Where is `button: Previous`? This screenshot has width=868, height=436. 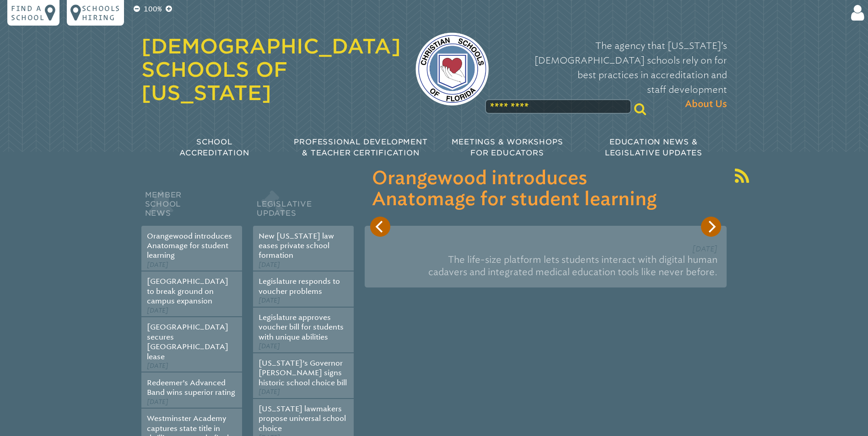
button: Previous is located at coordinates (380, 227).